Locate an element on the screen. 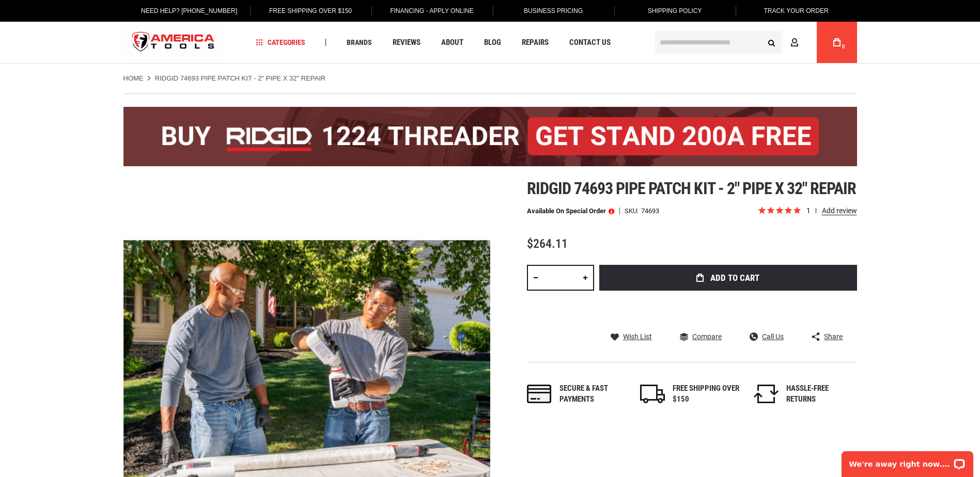 Image resolution: width=980 pixels, height=477 pixels. span: Add to Cart is located at coordinates (734, 277).